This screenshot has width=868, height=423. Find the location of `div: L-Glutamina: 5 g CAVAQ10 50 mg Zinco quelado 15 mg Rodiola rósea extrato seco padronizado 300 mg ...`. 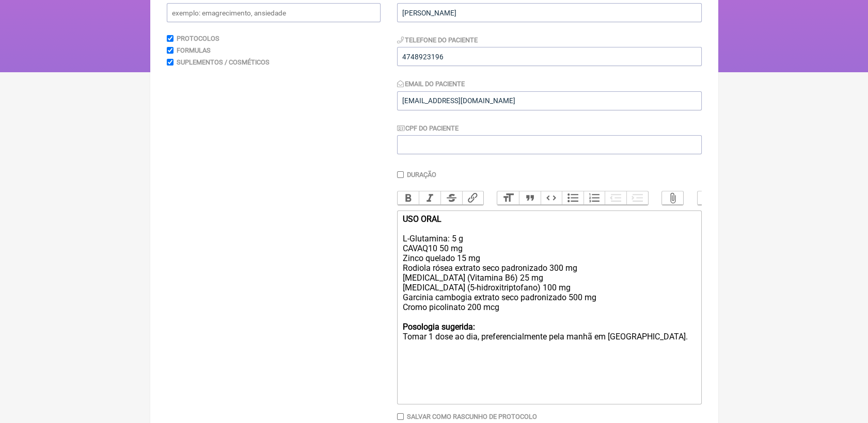

div: L-Glutamina: 5 g CAVAQ10 50 mg Zinco quelado 15 mg Rodiola rósea extrato seco padronizado 300 mg ... is located at coordinates (549, 263).